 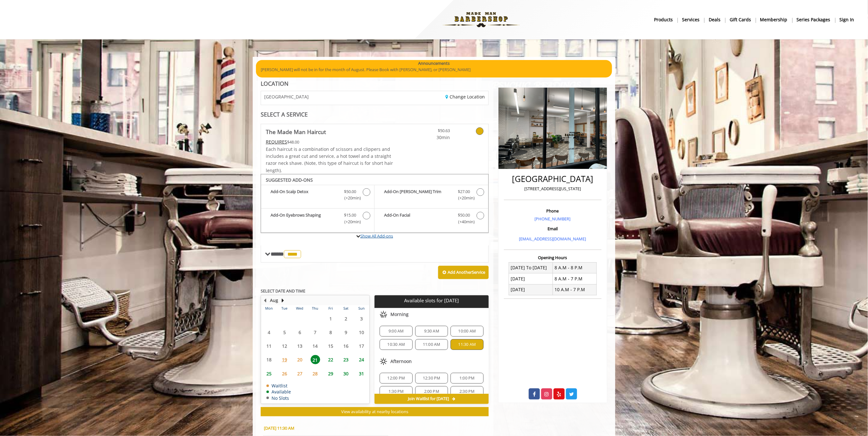 What do you see at coordinates (396, 332) in the screenshot?
I see `div: 9:00 AM` at bounding box center [396, 332].